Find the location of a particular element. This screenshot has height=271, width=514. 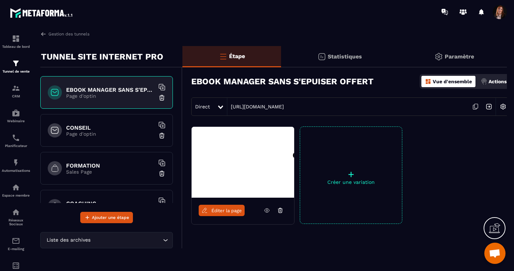

p: Vue d'ensemble is located at coordinates (453, 81).